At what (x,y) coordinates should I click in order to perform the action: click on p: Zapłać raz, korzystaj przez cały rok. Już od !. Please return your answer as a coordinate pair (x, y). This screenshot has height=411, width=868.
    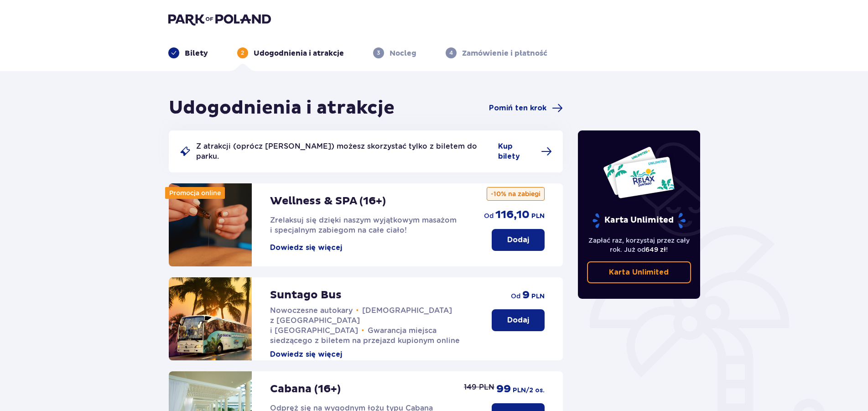
    Looking at the image, I should click on (639, 245).